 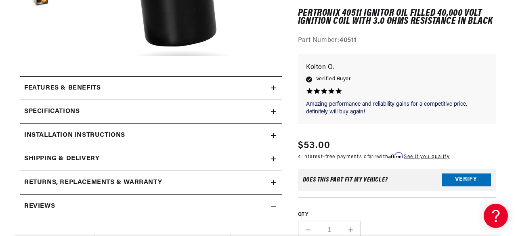 I want to click on div: Does This part fit My vehicle?, so click(x=345, y=180).